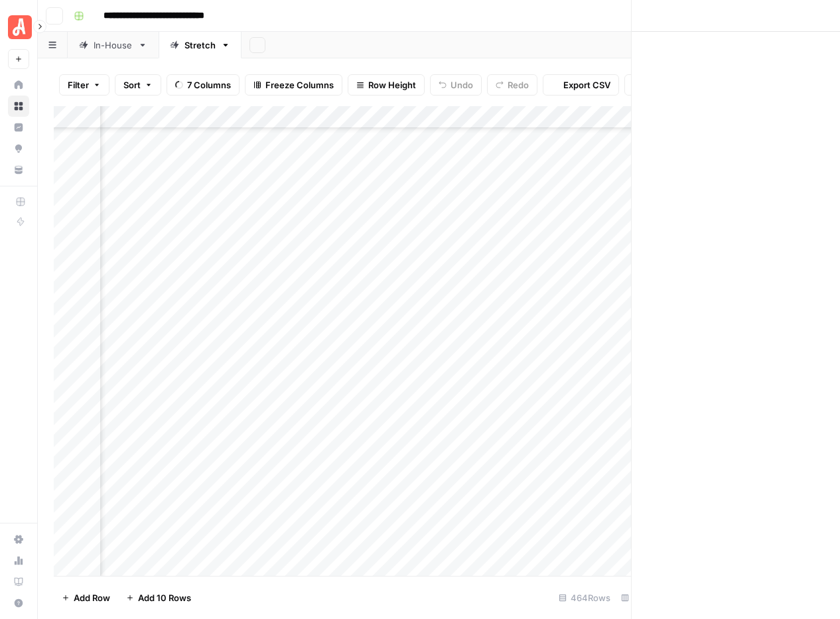  Describe the element at coordinates (299, 85) in the screenshot. I see `span: Freeze Columns` at that location.